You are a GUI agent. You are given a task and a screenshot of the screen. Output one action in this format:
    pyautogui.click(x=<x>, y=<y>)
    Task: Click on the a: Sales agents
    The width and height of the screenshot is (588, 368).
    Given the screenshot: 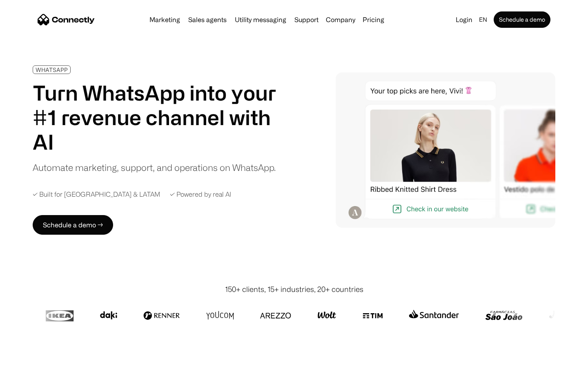 What is the action you would take?
    pyautogui.click(x=207, y=20)
    